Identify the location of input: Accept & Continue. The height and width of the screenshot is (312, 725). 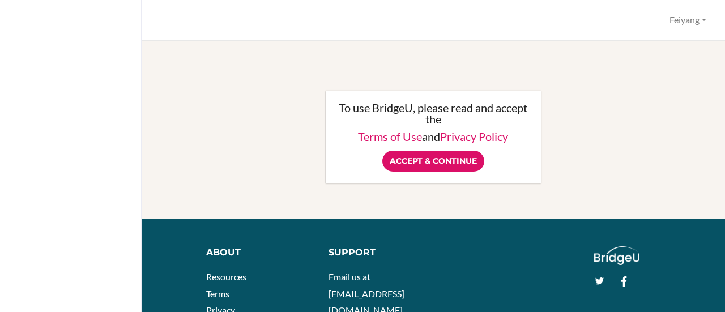
(433, 161).